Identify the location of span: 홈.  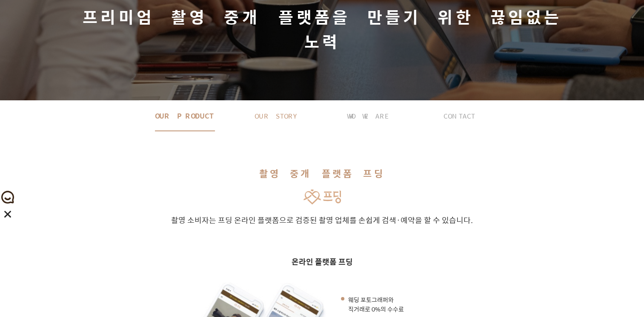
(30, 273).